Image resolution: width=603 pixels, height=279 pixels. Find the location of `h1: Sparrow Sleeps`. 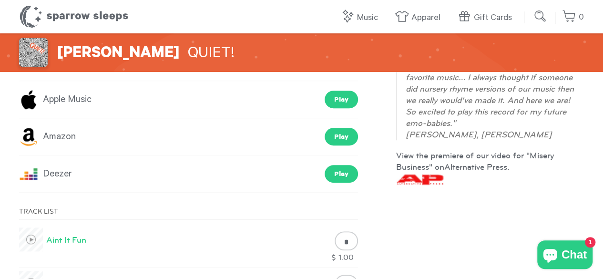

h1: Sparrow Sleeps is located at coordinates (74, 17).